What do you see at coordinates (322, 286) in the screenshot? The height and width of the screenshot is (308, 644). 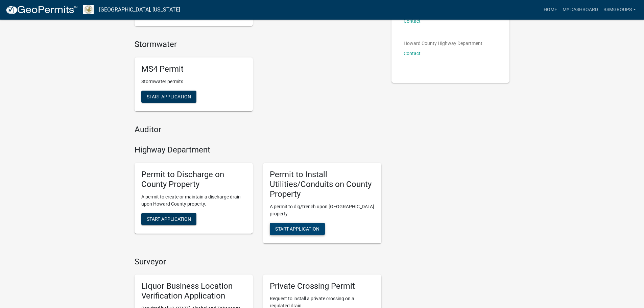 I see `h5: Private Crossing Permit` at bounding box center [322, 286].